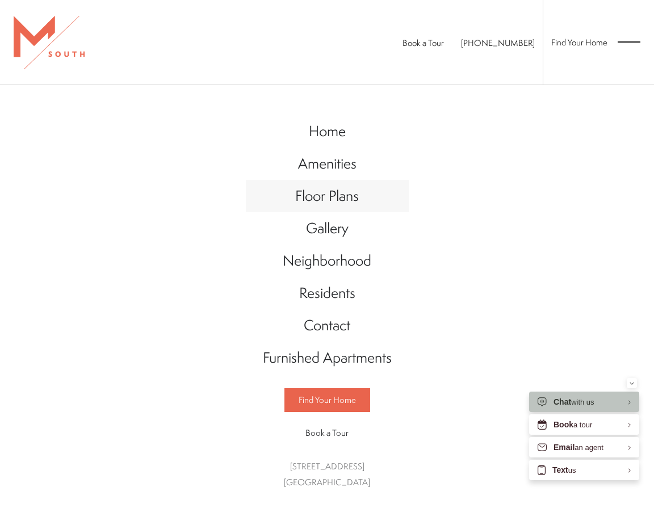 Image resolution: width=654 pixels, height=521 pixels. What do you see at coordinates (327, 293) in the screenshot?
I see `a: Go to Residents` at bounding box center [327, 293].